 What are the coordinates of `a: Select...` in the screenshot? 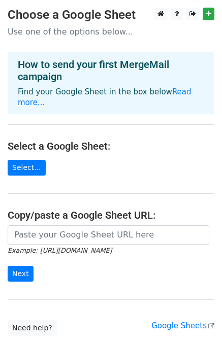 It's located at (26, 167).